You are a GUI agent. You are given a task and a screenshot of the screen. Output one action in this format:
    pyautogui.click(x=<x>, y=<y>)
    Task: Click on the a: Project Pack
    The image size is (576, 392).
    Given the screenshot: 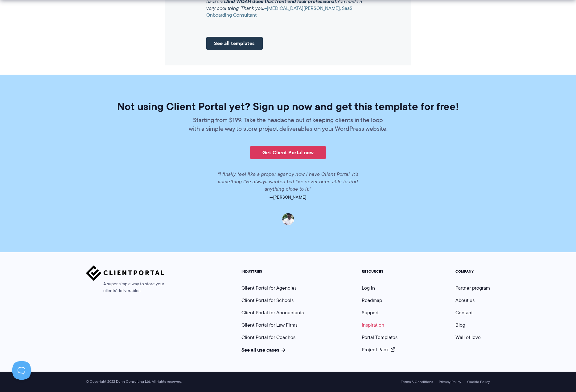 What is the action you would take?
    pyautogui.click(x=378, y=349)
    